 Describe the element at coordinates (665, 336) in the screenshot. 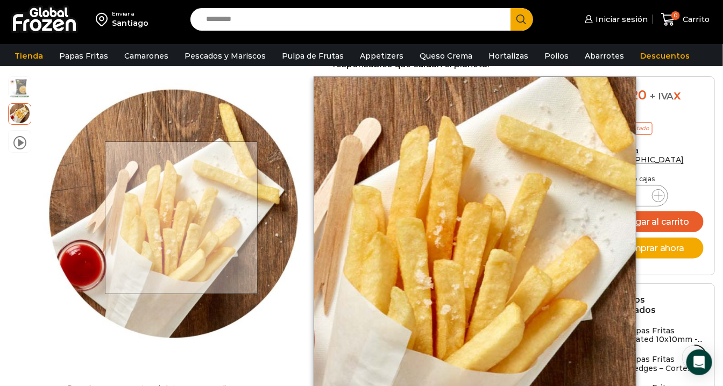

I see `h3: Papas Fritas Coated 10x10mm -...` at that location.